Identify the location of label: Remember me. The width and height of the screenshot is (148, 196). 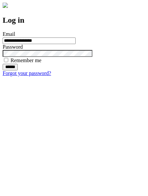
(26, 60).